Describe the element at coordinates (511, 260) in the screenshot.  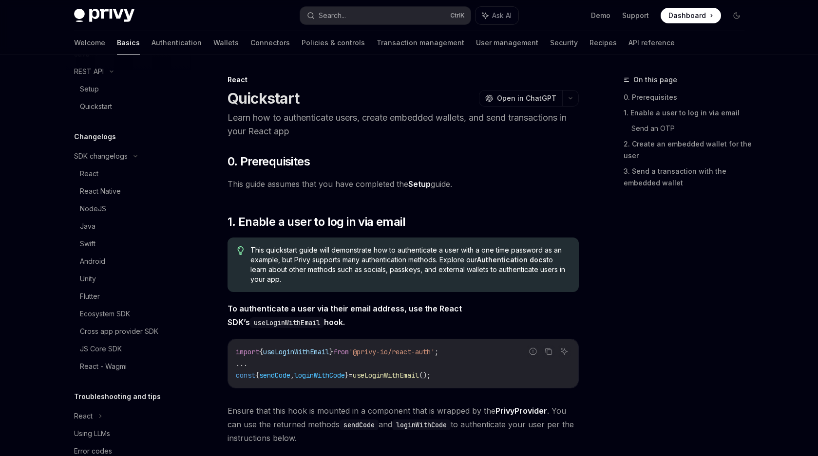
I see `a: Authentication docs` at that location.